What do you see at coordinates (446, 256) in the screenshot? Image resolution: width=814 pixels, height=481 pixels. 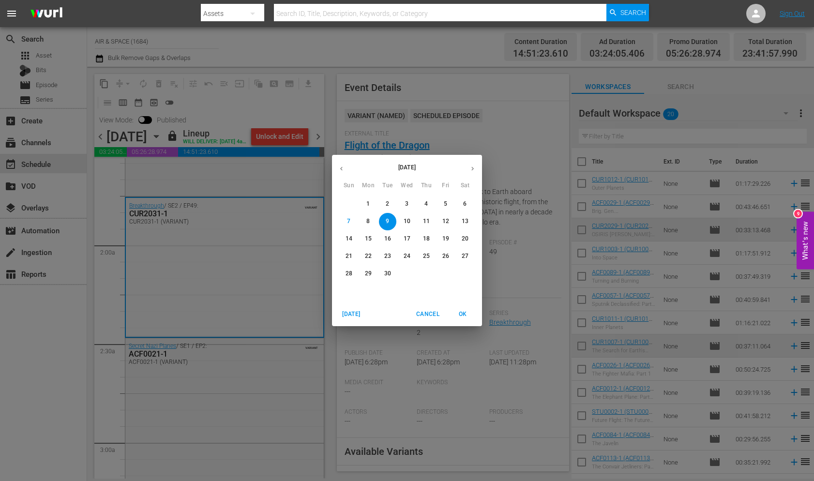 I see `p: 26` at bounding box center [446, 256].